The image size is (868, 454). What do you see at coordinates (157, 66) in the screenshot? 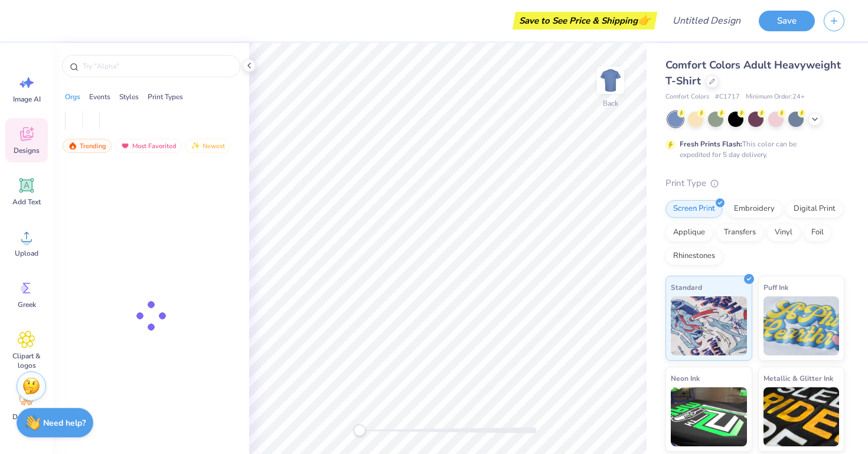
I see `input: Try "Alpha"` at bounding box center [157, 66].